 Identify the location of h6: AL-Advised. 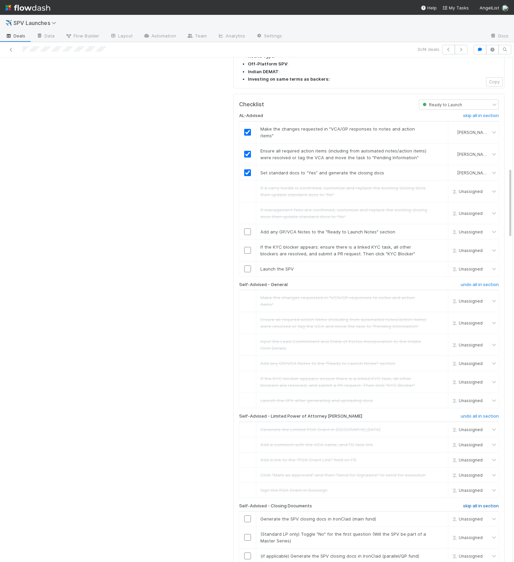
(251, 116).